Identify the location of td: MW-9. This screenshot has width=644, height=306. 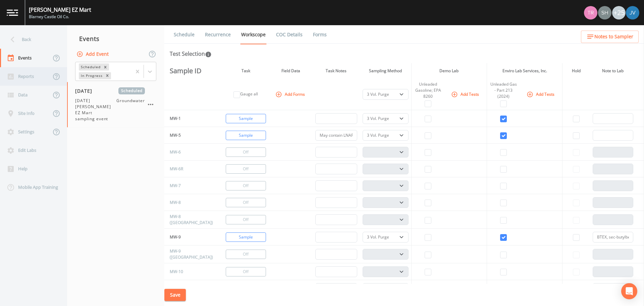
(189, 237).